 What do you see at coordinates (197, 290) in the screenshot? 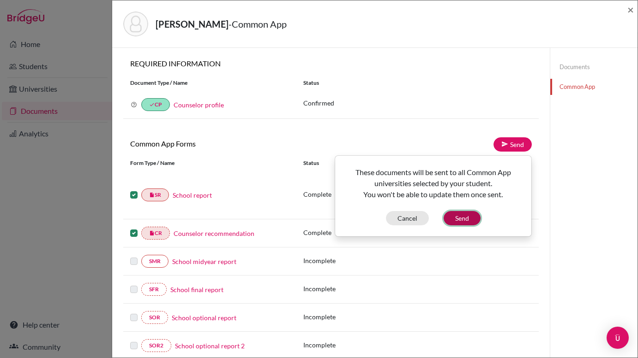
I see `a: School final report` at bounding box center [197, 290].